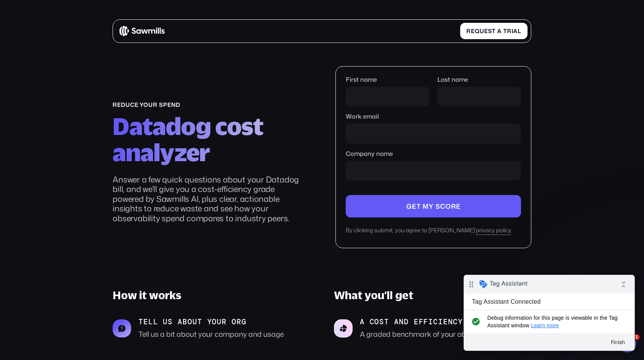 The image size is (644, 360). What do you see at coordinates (509, 31) in the screenshot?
I see `span: r` at bounding box center [509, 31].